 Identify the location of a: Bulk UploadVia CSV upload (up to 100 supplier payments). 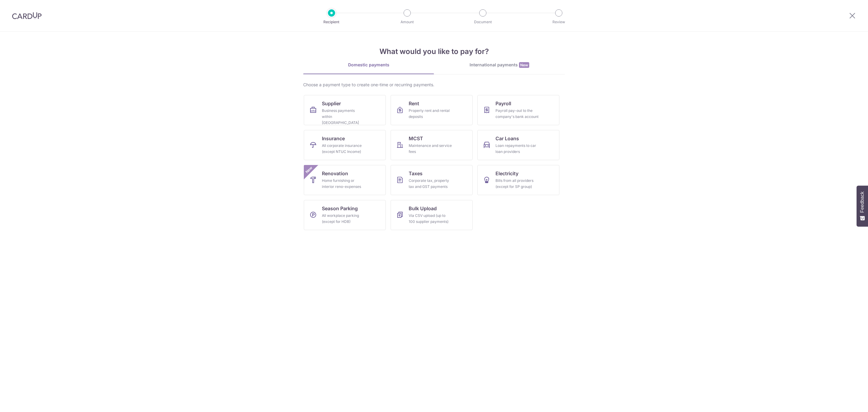
(431, 215).